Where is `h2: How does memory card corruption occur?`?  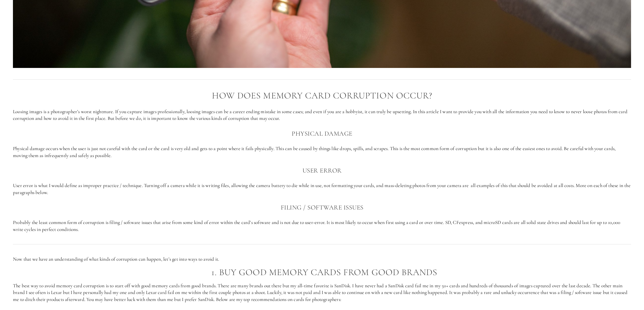 h2: How does memory card corruption occur? is located at coordinates (322, 96).